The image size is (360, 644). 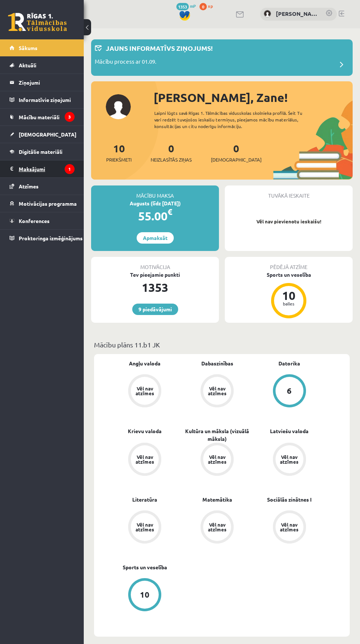 I want to click on a: Atzīmes, so click(x=42, y=186).